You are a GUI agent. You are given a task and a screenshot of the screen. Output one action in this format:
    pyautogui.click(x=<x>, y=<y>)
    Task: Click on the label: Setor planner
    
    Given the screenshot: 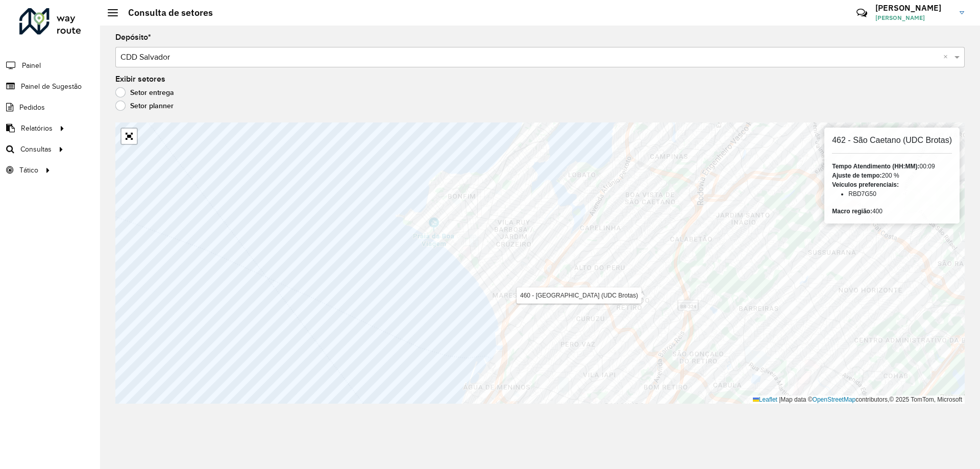 What is the action you would take?
    pyautogui.click(x=144, y=106)
    